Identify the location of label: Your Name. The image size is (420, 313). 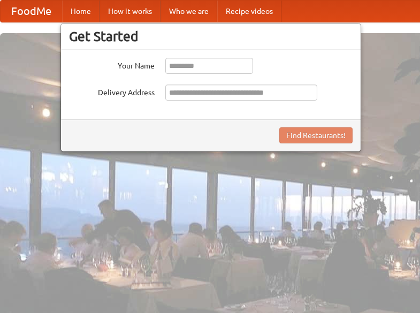
(112, 64).